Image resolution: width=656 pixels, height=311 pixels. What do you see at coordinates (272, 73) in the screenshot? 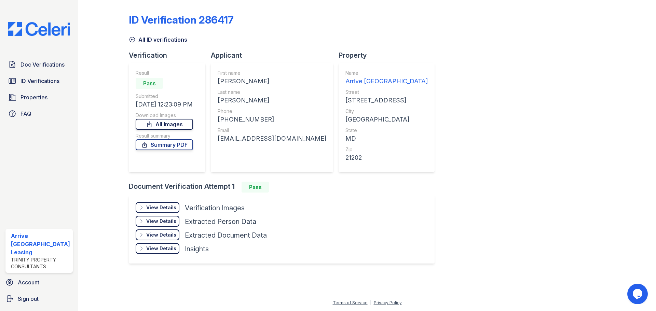
I see `div: First name` at bounding box center [272, 73].